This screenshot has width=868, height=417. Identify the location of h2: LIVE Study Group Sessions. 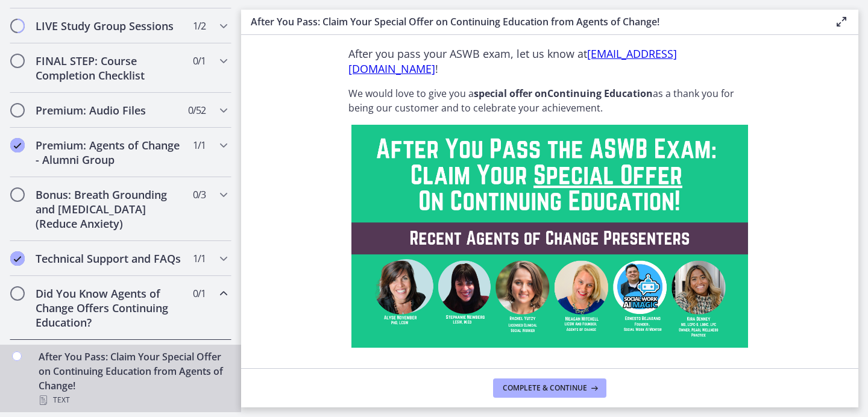
(109, 26).